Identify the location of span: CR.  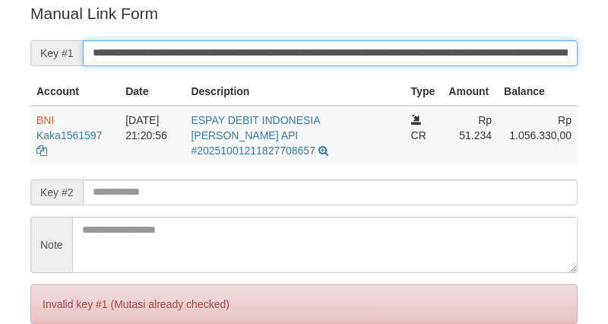
(419, 135).